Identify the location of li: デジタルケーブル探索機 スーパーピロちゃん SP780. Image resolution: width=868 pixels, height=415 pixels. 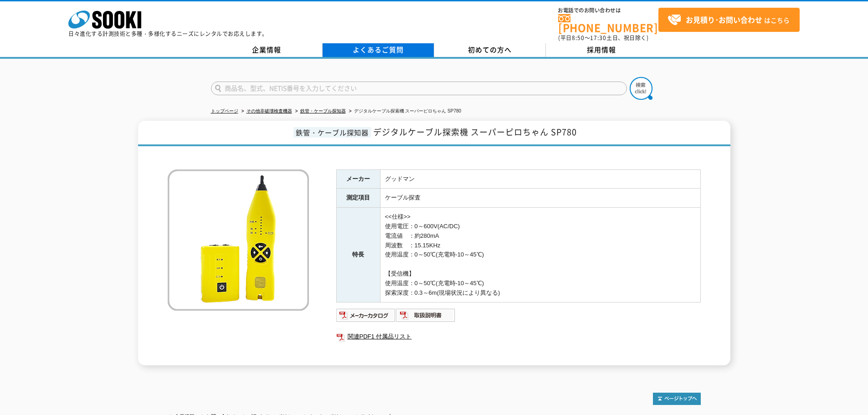
(404, 112).